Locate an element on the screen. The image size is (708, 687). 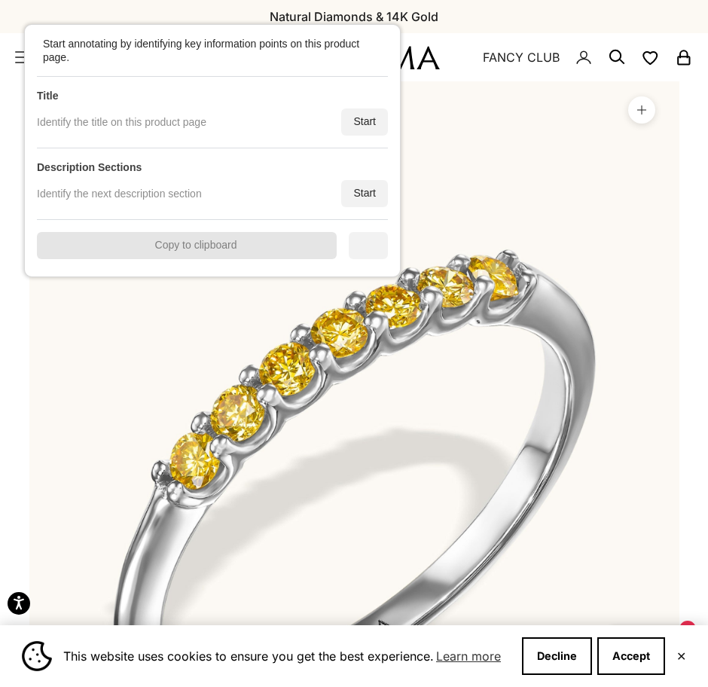
span: This website uses cookies to ensure you get the best experience. is located at coordinates (286, 656).